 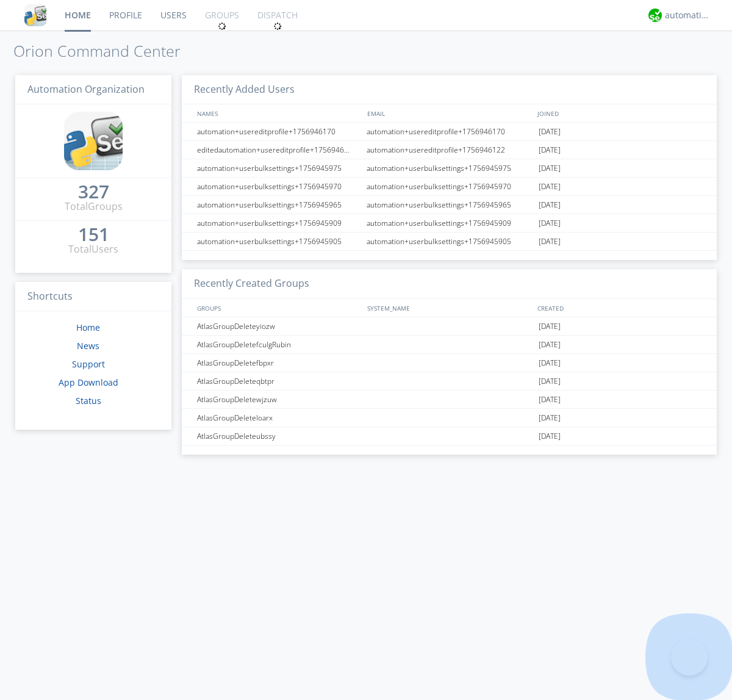 What do you see at coordinates (88, 382) in the screenshot?
I see `a: App Download` at bounding box center [88, 382].